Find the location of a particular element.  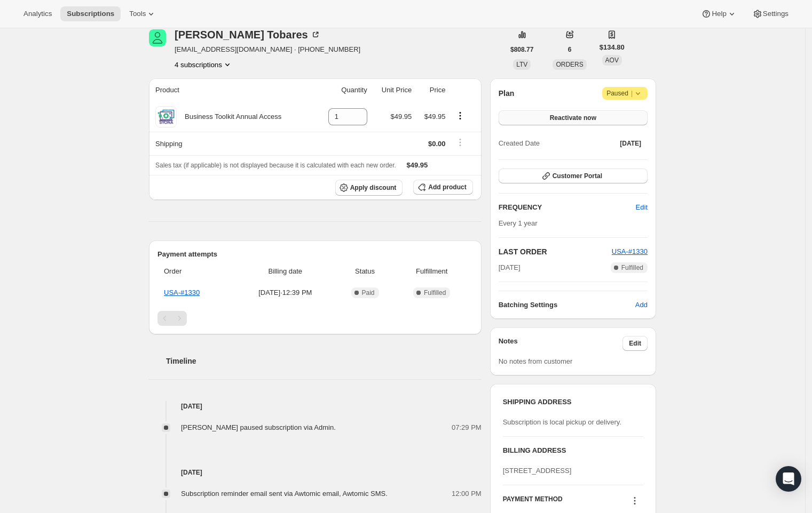

span: Apply discount is located at coordinates (373, 188).